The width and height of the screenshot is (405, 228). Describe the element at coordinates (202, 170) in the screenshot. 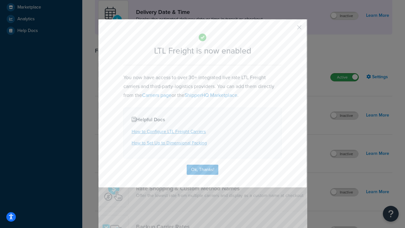

I see `button: Ok, Thanks!` at that location.